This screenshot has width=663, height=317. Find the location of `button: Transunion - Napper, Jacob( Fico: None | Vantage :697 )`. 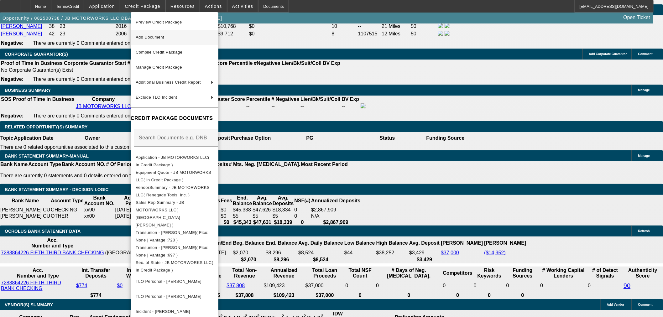

button: Transunion - Napper, Jacob( Fico: None | Vantage :697 ) is located at coordinates (175, 251).